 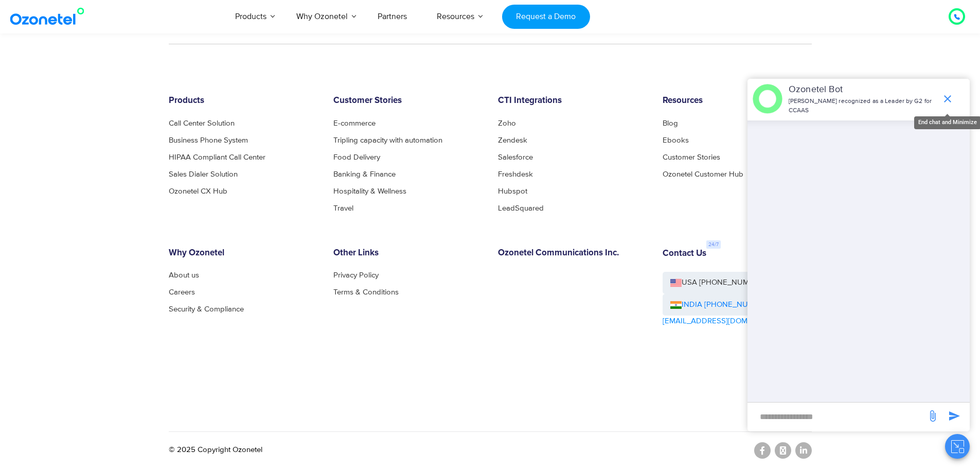 I want to click on img: us-flag.png, so click(x=676, y=282).